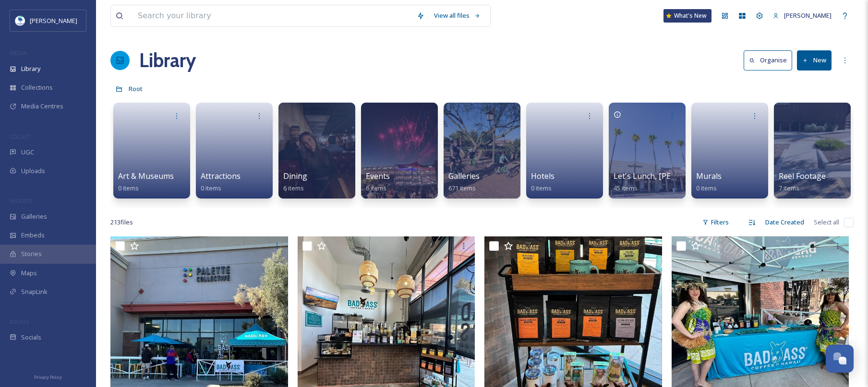  What do you see at coordinates (826, 222) in the screenshot?
I see `span: Select all` at bounding box center [826, 222].